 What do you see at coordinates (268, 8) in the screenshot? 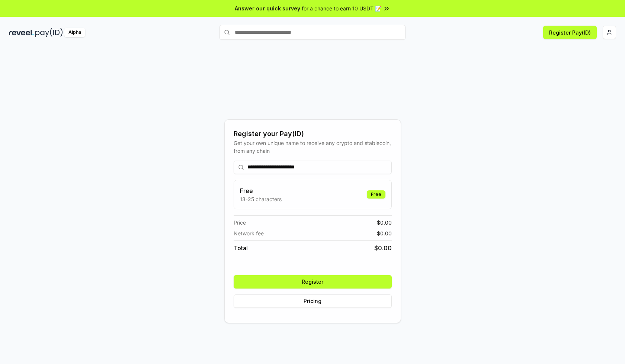
I see `span: Answer our quick survey` at bounding box center [268, 8].